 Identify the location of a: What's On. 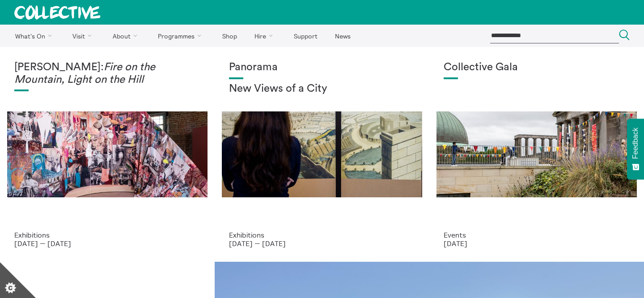
(35, 36).